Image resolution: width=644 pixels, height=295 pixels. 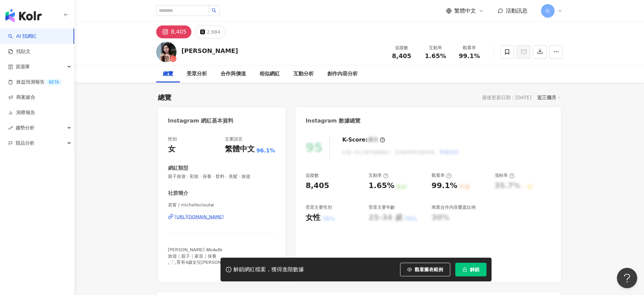 I want to click on div: Instagram 網紅基本資料, so click(x=201, y=121).